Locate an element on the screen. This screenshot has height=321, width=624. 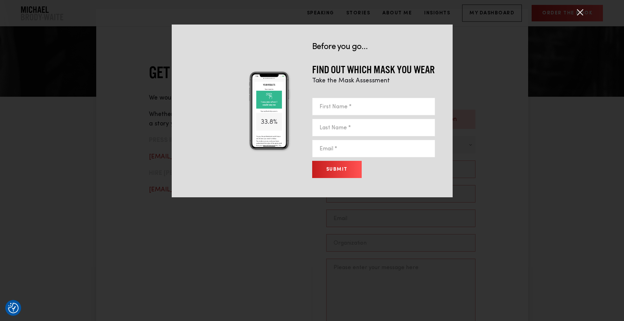
img: Revisit consent button is located at coordinates (13, 308).